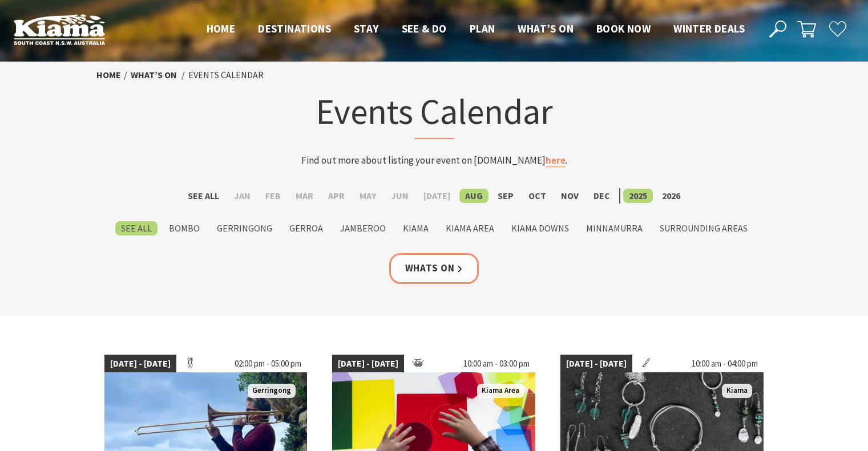 This screenshot has width=868, height=451. What do you see at coordinates (109, 74) in the screenshot?
I see `a: Home` at bounding box center [109, 74].